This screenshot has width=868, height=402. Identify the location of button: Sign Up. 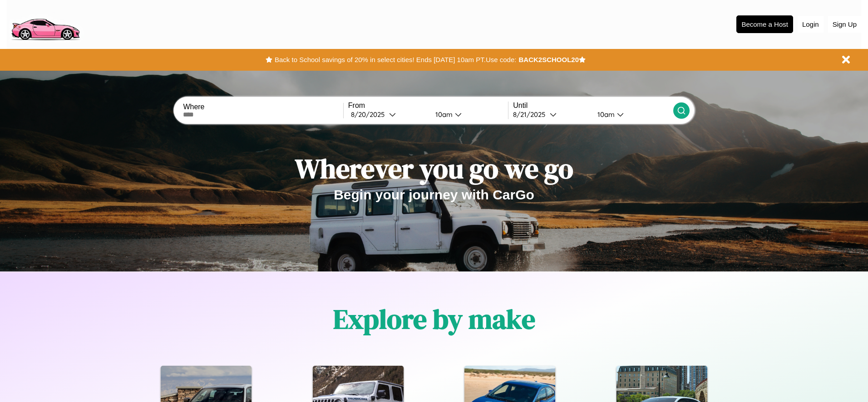
(844, 24).